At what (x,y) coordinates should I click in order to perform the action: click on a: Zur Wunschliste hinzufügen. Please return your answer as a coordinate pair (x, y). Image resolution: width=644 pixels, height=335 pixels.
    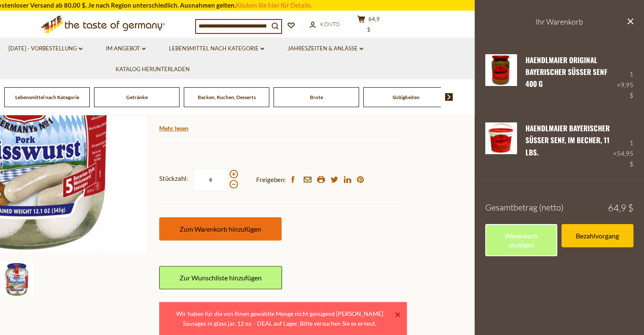
    Looking at the image, I should click on (221, 277).